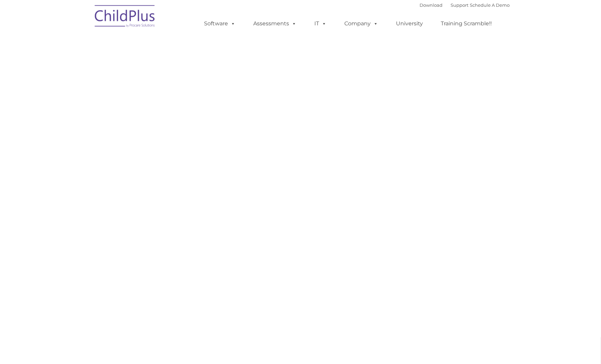 The height and width of the screenshot is (364, 601). Describe the element at coordinates (459, 5) in the screenshot. I see `a: Support` at that location.